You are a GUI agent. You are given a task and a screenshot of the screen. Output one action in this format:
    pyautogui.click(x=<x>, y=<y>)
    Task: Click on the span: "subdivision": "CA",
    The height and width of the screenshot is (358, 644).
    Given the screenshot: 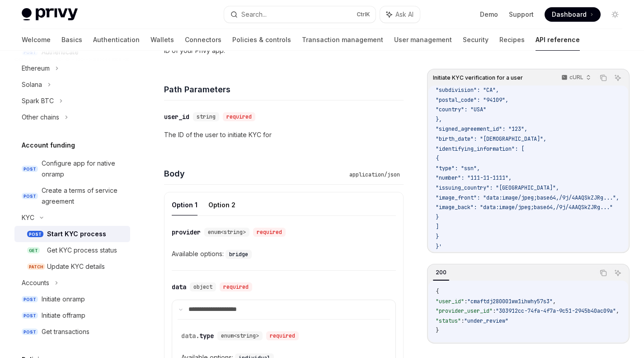 What is the action you would take?
    pyautogui.click(x=467, y=90)
    